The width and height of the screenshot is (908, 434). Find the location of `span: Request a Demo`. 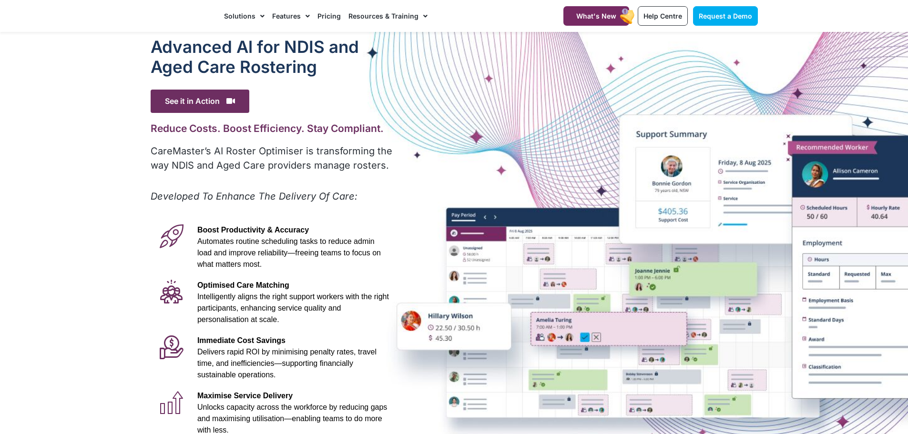

span: Request a Demo is located at coordinates (725, 16).